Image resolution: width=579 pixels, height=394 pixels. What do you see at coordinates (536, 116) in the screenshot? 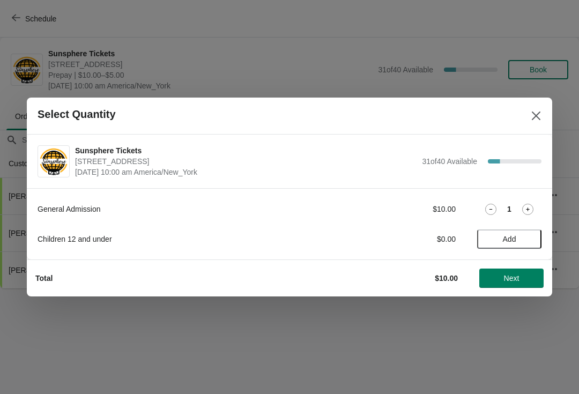
I see `button: Close` at bounding box center [536, 116].